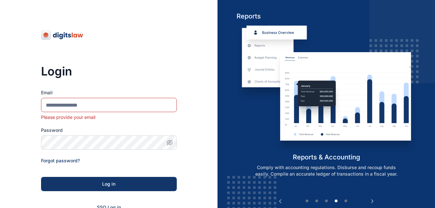 The height and width of the screenshot is (208, 435). Describe the element at coordinates (336, 201) in the screenshot. I see `button: 4` at that location.